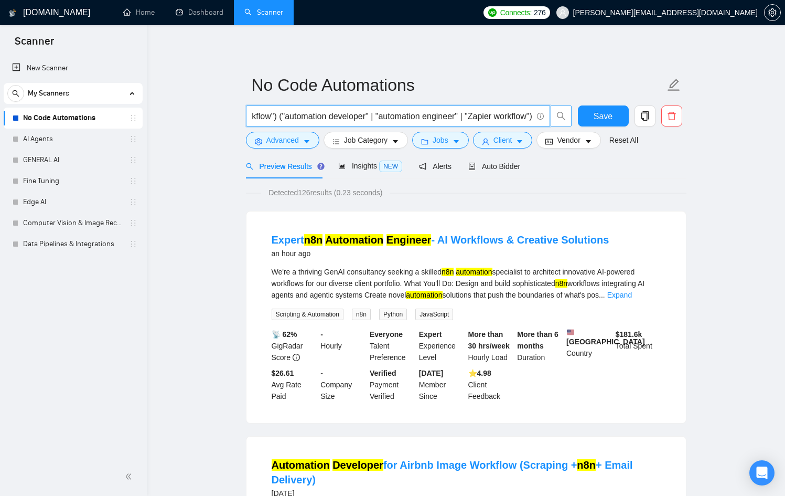 This screenshot has width=785, height=496. I want to click on span: copy, so click(645, 116).